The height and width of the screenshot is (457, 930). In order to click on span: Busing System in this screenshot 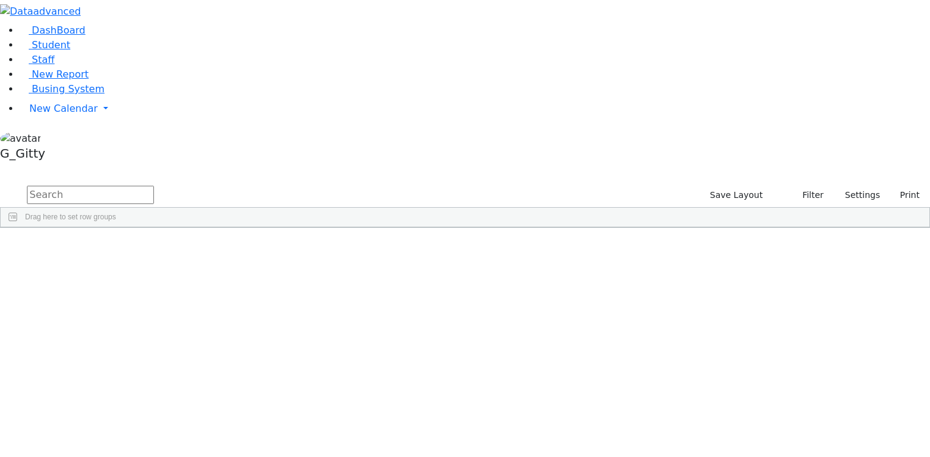, I will do `click(68, 89)`.